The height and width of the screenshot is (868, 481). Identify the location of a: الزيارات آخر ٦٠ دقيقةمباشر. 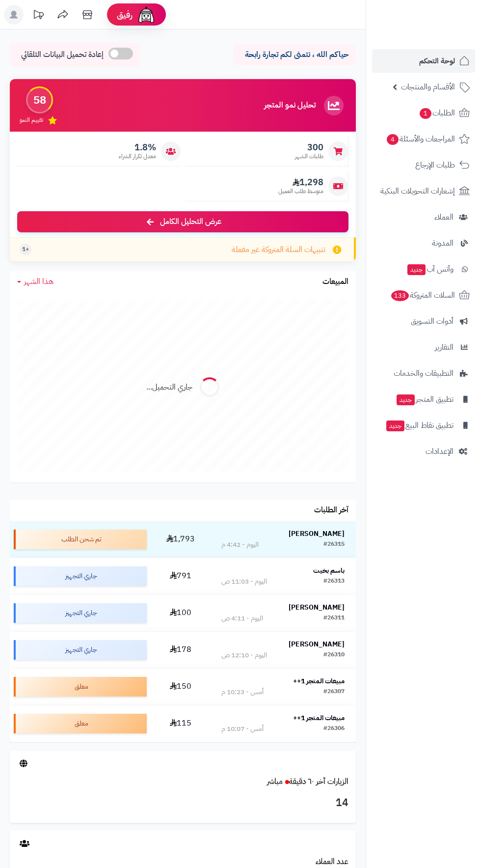
(307, 781).